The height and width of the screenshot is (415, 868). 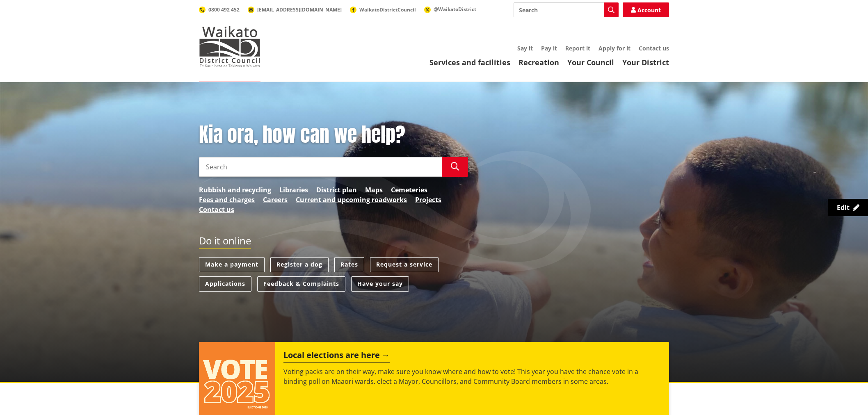 I want to click on a: @WaikatoDistrict, so click(x=450, y=9).